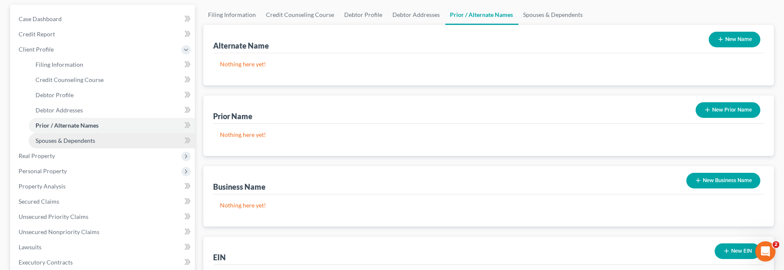  What do you see at coordinates (46, 262) in the screenshot?
I see `span: Executory Contracts` at bounding box center [46, 262].